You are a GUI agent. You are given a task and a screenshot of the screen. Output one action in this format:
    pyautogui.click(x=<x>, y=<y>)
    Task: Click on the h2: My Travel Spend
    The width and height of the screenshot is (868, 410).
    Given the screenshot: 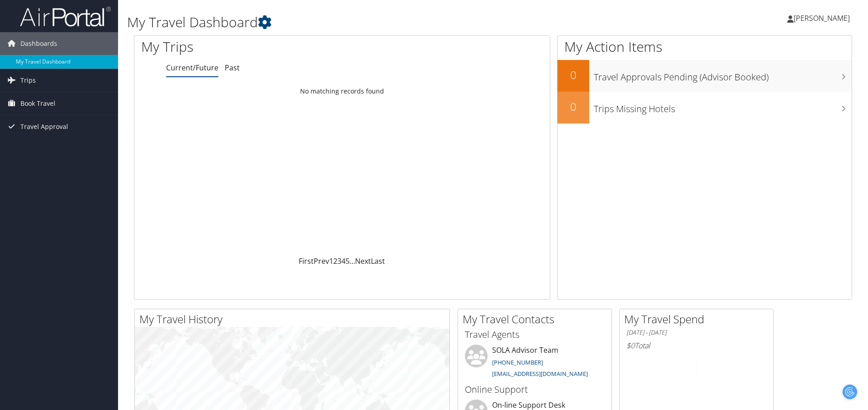 What is the action you would take?
    pyautogui.click(x=698, y=319)
    